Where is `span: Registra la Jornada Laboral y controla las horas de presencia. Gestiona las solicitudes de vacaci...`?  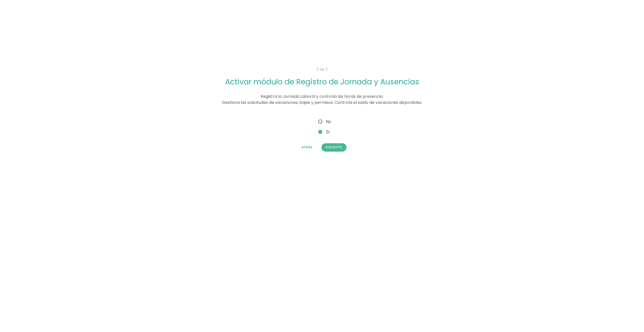
span: Registra la Jornada Laboral y controla las horas de presencia. Gestiona las solicitudes de vacaci... is located at coordinates (322, 99).